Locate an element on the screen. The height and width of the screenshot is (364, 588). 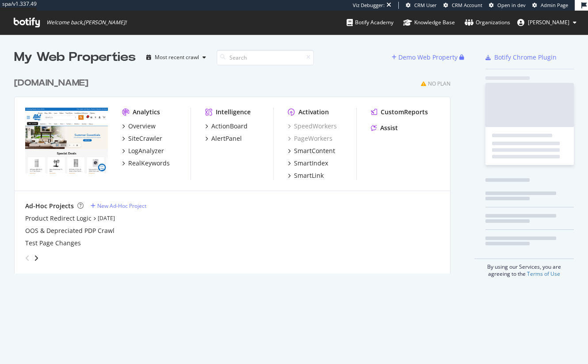
a: PageWorkers is located at coordinates (310, 139).